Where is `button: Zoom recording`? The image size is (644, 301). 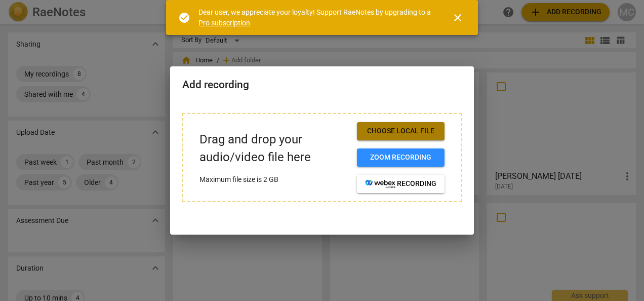
button: Zoom recording is located at coordinates (400, 158).